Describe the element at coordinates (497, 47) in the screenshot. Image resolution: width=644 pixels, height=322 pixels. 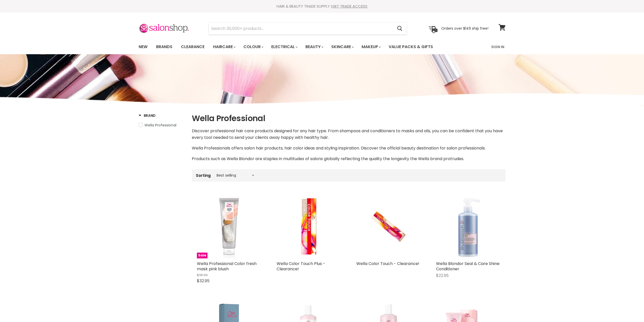
I see `a: Sign In` at that location.